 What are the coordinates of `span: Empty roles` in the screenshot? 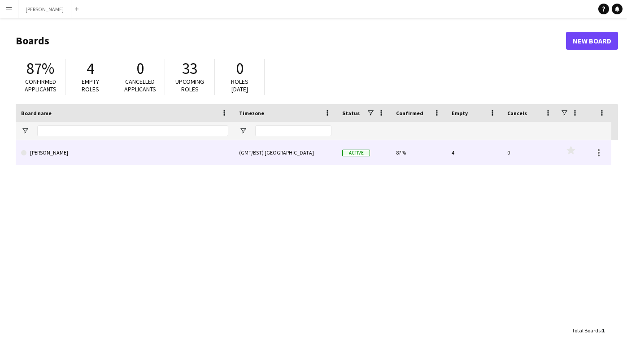 It's located at (90, 85).